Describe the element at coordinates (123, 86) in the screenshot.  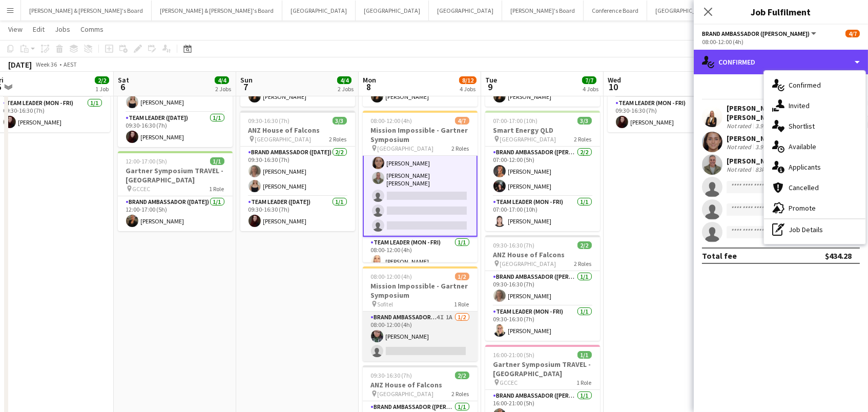
I see `span: 6` at that location.